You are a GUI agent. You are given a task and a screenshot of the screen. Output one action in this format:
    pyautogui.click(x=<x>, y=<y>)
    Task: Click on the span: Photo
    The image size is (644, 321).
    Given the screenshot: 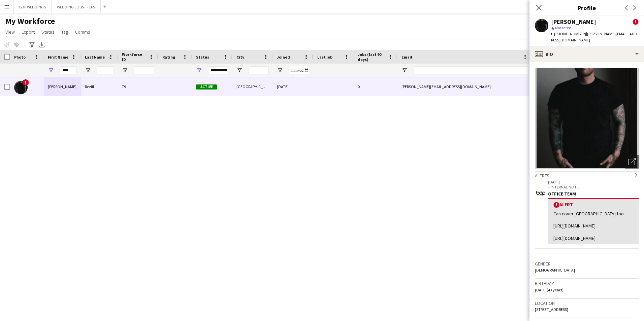 What is the action you would take?
    pyautogui.click(x=20, y=57)
    